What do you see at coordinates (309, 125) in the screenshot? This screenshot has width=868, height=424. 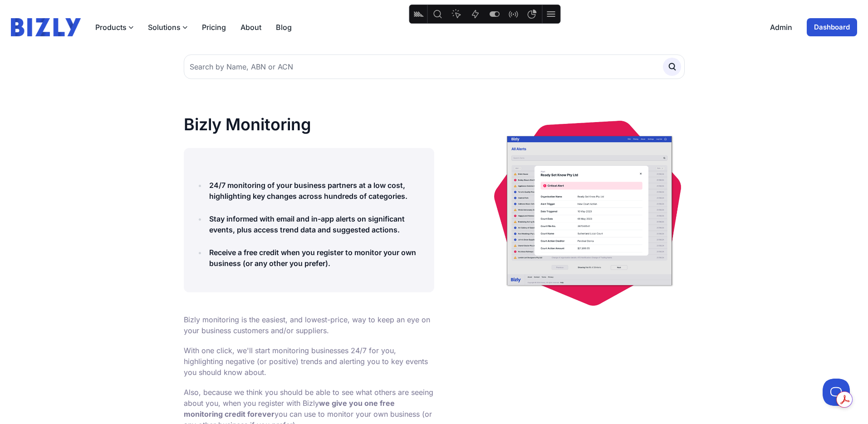 I see `h1: Bizly Monitoring` at bounding box center [309, 125].